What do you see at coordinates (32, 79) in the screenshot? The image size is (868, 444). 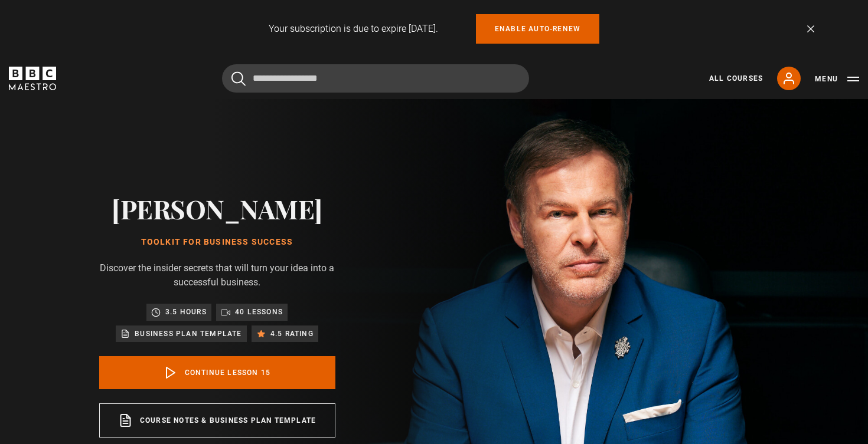 I see `a: BBC Maestro` at bounding box center [32, 79].